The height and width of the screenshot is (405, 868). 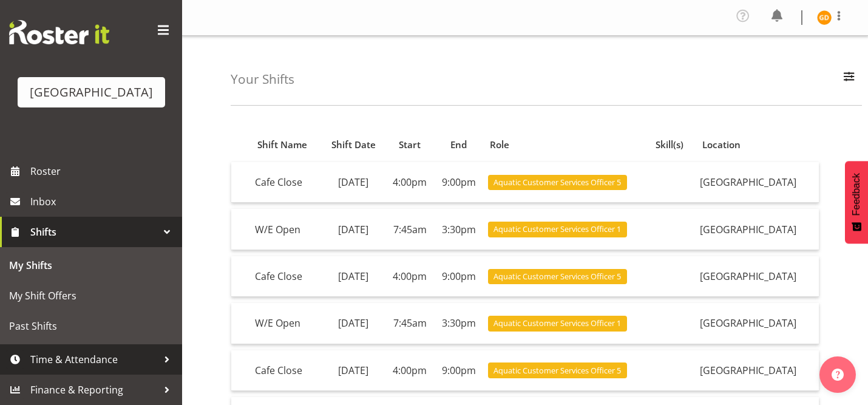 I want to click on span: Roster, so click(x=103, y=171).